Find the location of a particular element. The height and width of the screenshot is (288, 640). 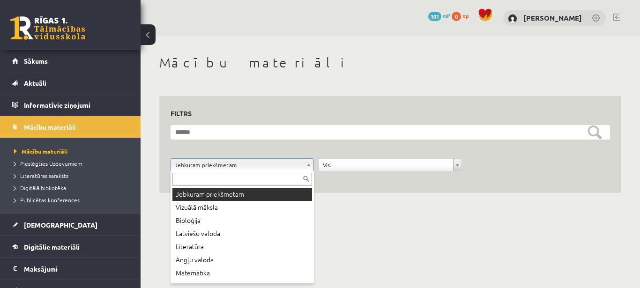

div: Vizuālā māksla is located at coordinates (242, 208).